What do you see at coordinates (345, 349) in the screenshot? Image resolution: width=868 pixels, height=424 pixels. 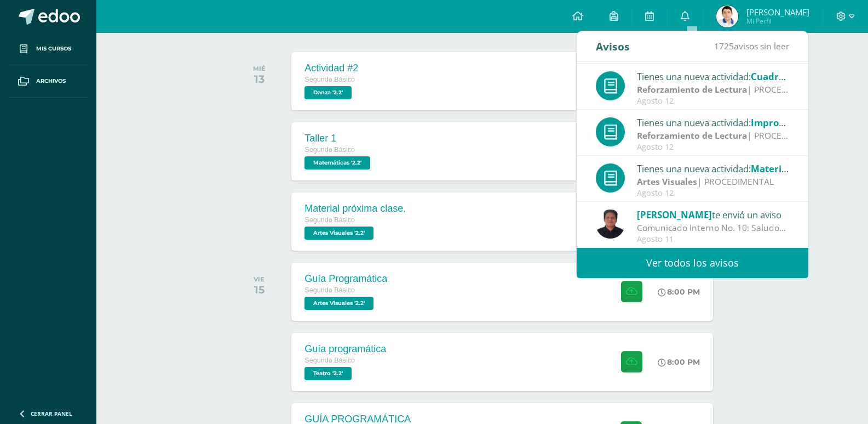 I see `div: Guía programática` at bounding box center [345, 349].